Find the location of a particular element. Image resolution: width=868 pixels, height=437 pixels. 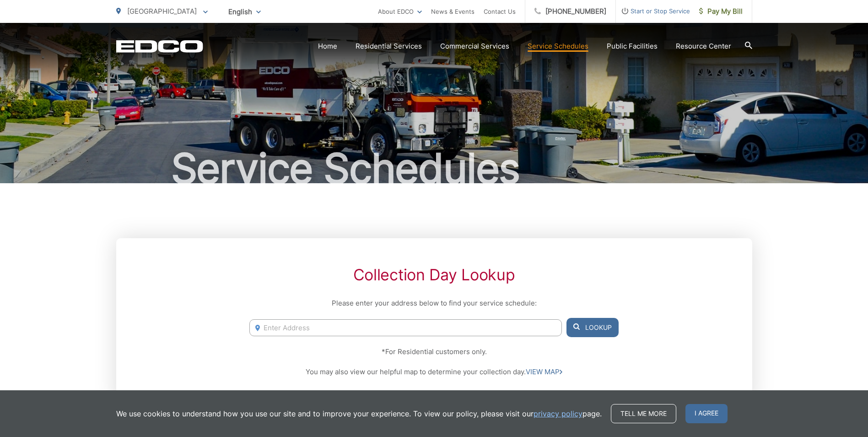

p: *For Residential customers only. is located at coordinates (434, 352).